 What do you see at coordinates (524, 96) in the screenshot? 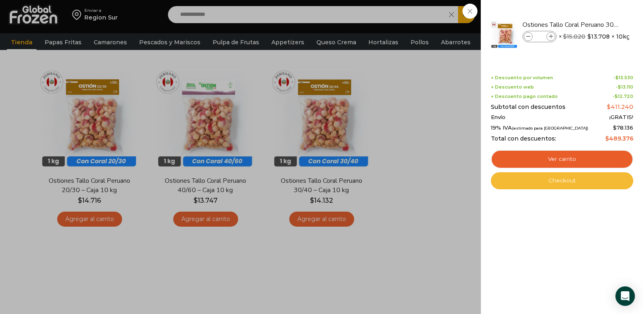
I see `span: + Descuento pago contado` at bounding box center [524, 96].